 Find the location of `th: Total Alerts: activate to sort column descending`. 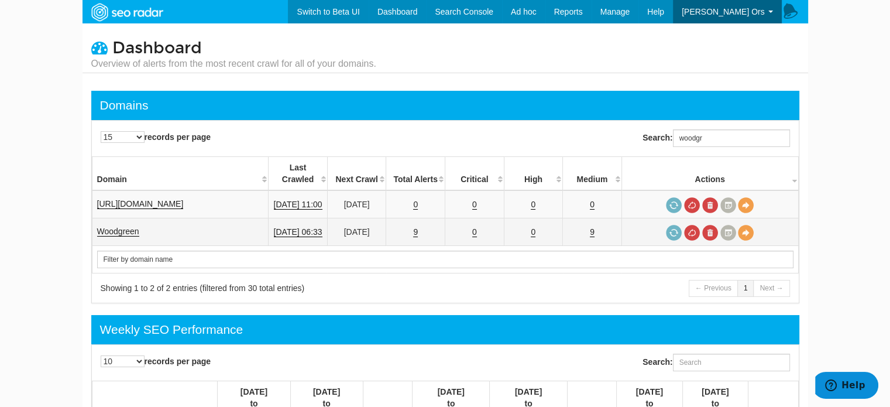

th: Total Alerts: activate to sort column descending is located at coordinates (415, 174).